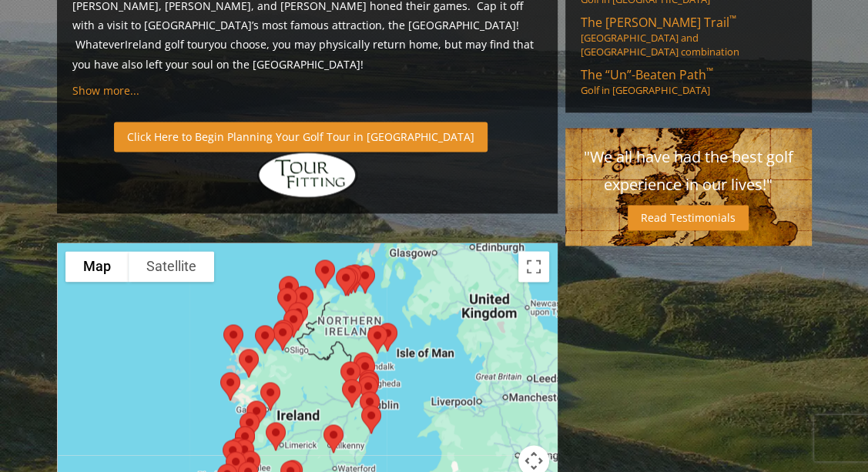 Image resolution: width=868 pixels, height=472 pixels. I want to click on span: The “Un”-Beaten Path, so click(647, 74).